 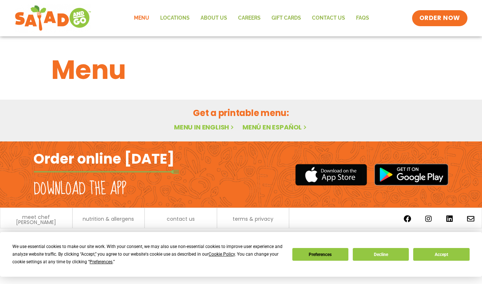 What do you see at coordinates (331, 175) in the screenshot?
I see `img: appstore` at bounding box center [331, 175].